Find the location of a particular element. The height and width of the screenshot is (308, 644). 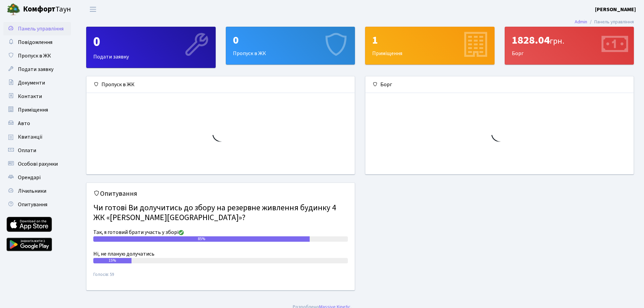

a: 0Подати заявку is located at coordinates (151, 47).